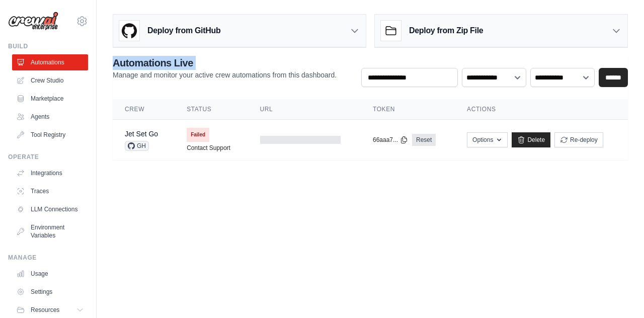 The image size is (644, 318). Describe the element at coordinates (198, 135) in the screenshot. I see `span: Failed` at that location.